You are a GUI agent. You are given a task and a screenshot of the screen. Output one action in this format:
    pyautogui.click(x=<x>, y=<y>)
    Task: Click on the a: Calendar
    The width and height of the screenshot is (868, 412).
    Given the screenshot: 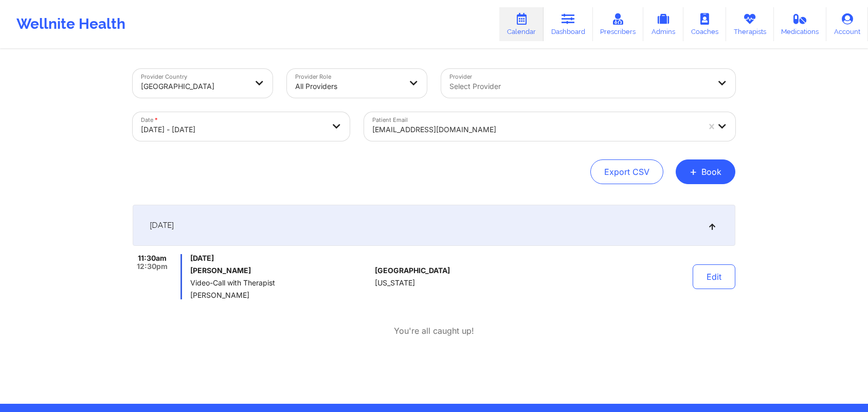 What is the action you would take?
    pyautogui.click(x=521, y=24)
    